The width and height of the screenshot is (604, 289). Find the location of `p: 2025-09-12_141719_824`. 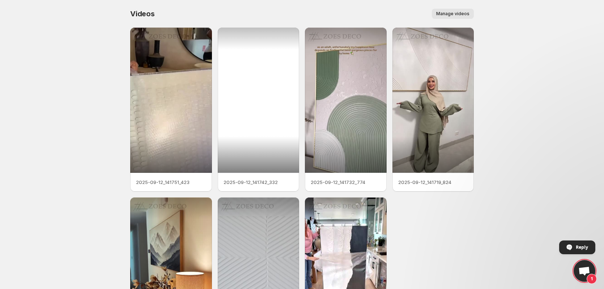

p: 2025-09-12_141719_824 is located at coordinates (433, 182).